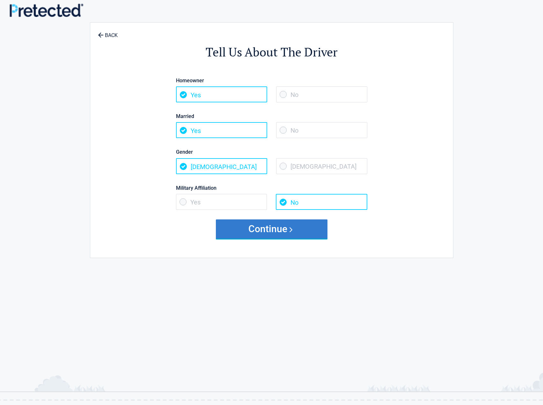 This screenshot has height=405, width=543. I want to click on label: Military Affiliation, so click(272, 188).